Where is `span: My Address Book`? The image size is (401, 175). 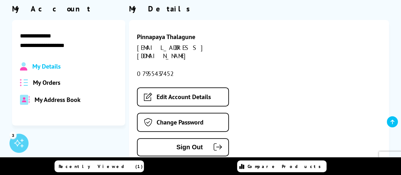
span: My Address Book is located at coordinates (57, 99).